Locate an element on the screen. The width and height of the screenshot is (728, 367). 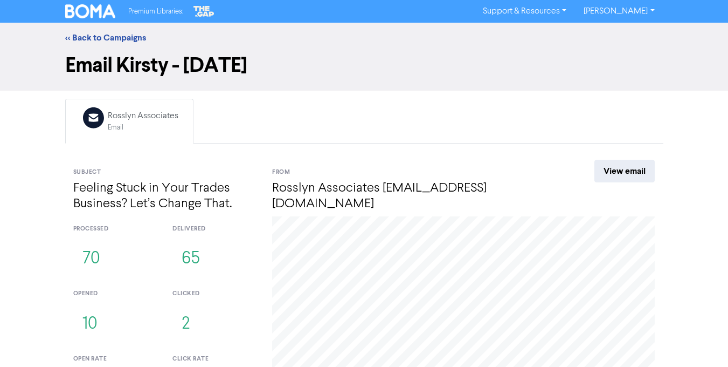
h4: Feeling Stuck in Your Trades Business? Let’s Change That. is located at coordinates (165, 196).